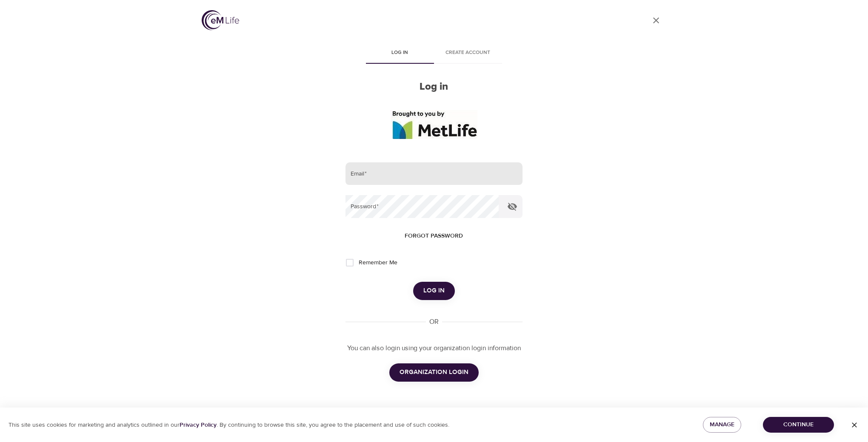 This screenshot has height=442, width=868. What do you see at coordinates (378, 263) in the screenshot?
I see `span: Remember Me` at bounding box center [378, 263].